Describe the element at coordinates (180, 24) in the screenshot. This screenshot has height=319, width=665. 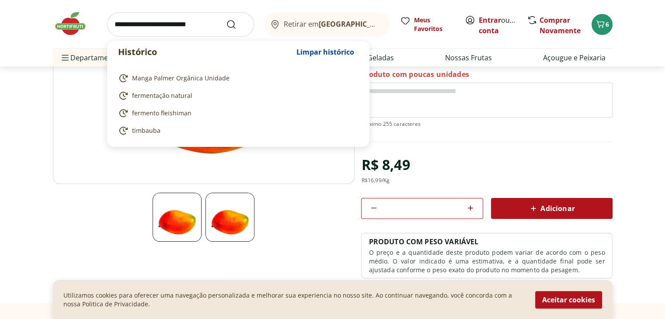
I see `input: search` at that location.